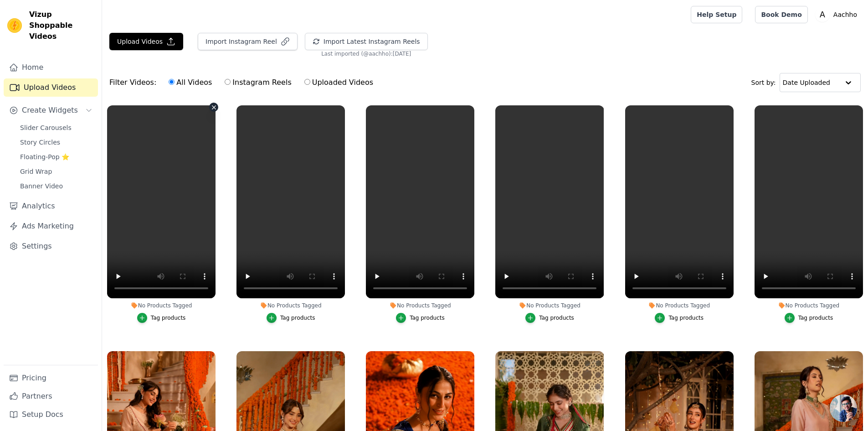 The height and width of the screenshot is (431, 868). What do you see at coordinates (50, 110) in the screenshot?
I see `span: Create Widgets` at bounding box center [50, 110].